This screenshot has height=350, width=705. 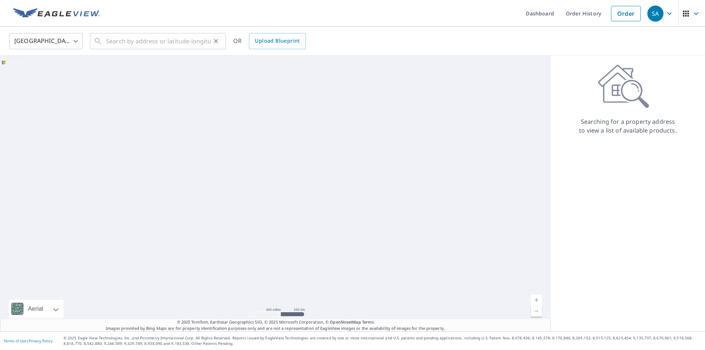 What do you see at coordinates (15, 341) in the screenshot?
I see `a: Terms of Use` at bounding box center [15, 341].